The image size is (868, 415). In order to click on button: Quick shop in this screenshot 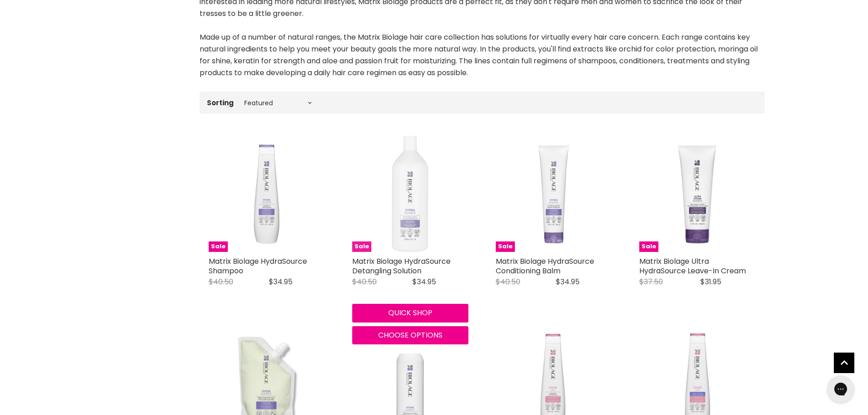, I will do `click(410, 313)`.